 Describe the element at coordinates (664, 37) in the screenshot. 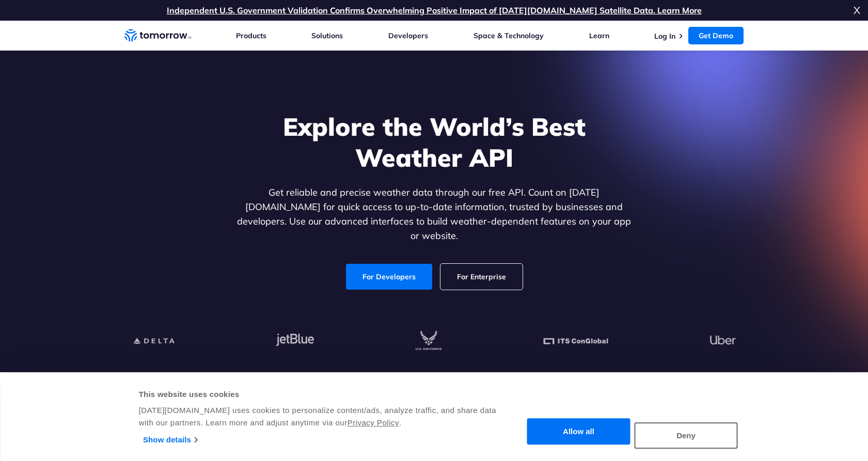

I see `a: Log In` at that location.